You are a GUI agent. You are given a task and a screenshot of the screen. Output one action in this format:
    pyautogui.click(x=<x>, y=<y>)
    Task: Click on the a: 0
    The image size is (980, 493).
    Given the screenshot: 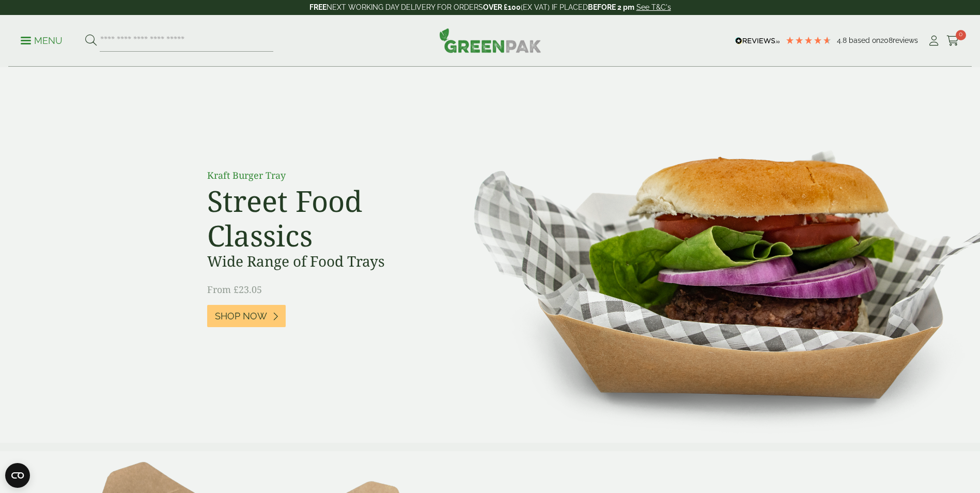 What is the action you would take?
    pyautogui.click(x=952, y=41)
    